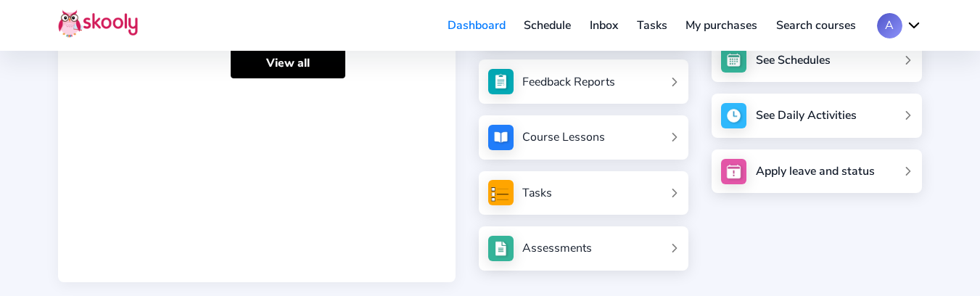 The width and height of the screenshot is (980, 296). What do you see at coordinates (563, 137) in the screenshot?
I see `div: Course Lessons` at bounding box center [563, 137].